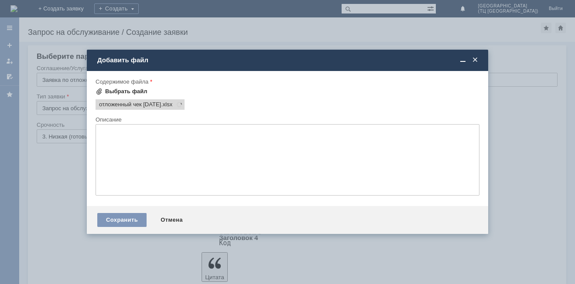 This screenshot has width=575, height=284. I want to click on div: Содержимое файла, so click(286, 82).